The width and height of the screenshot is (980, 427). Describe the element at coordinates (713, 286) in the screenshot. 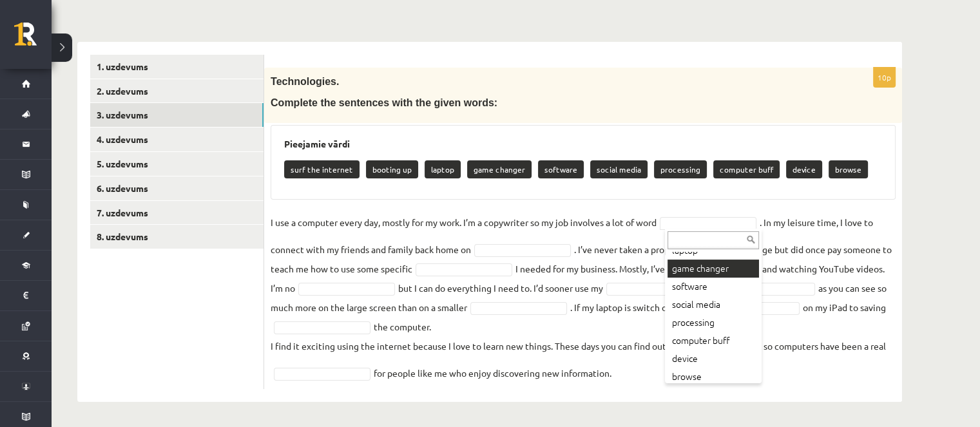

I see `div: software` at that location.